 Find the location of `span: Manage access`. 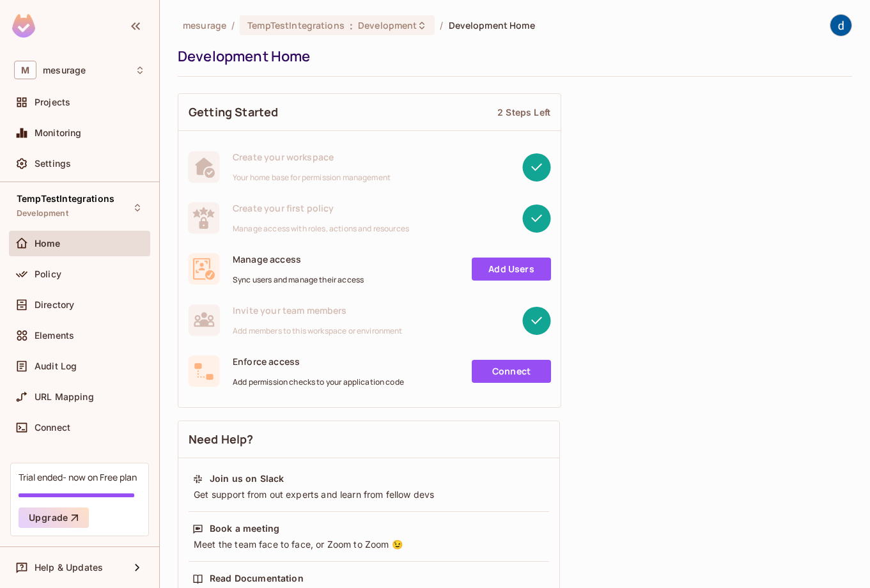

span: Manage access is located at coordinates (298, 259).